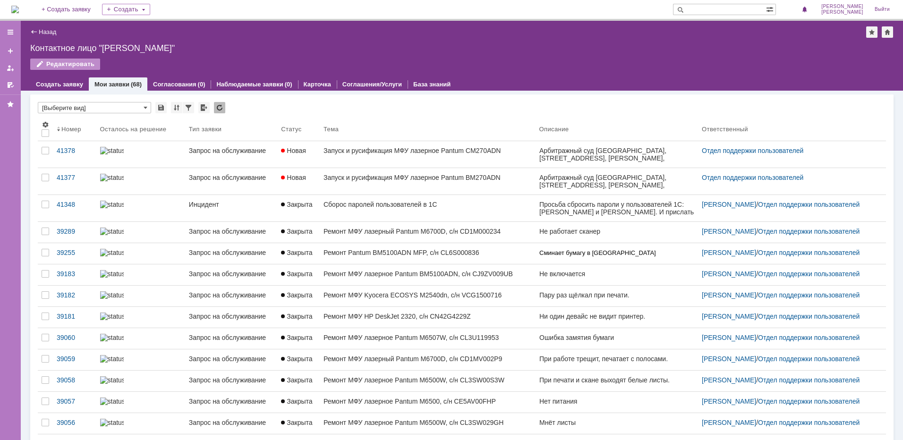 Image resolution: width=903 pixels, height=440 pixels. What do you see at coordinates (47, 32) in the screenshot?
I see `a: Назад` at bounding box center [47, 32].